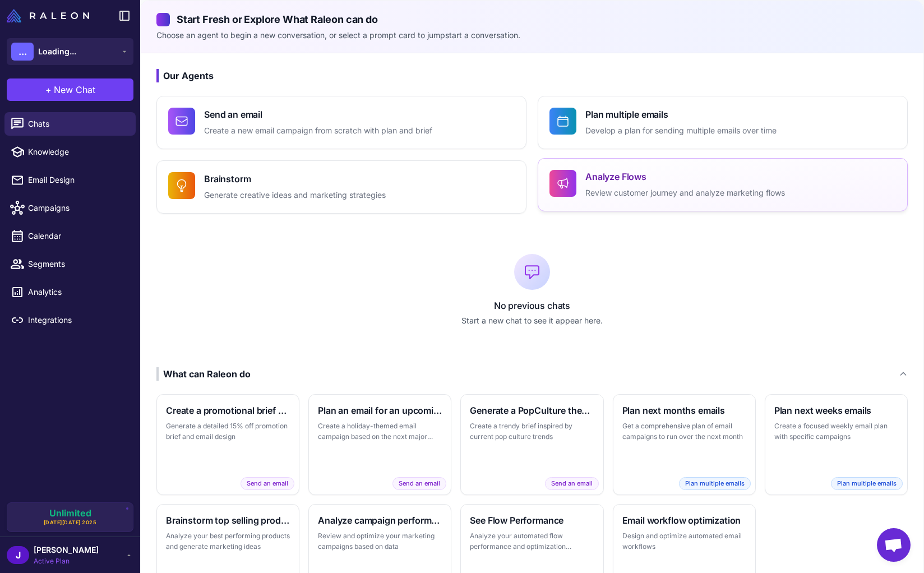 Image resolution: width=924 pixels, height=573 pixels. I want to click on span: Active Plan, so click(67, 561).